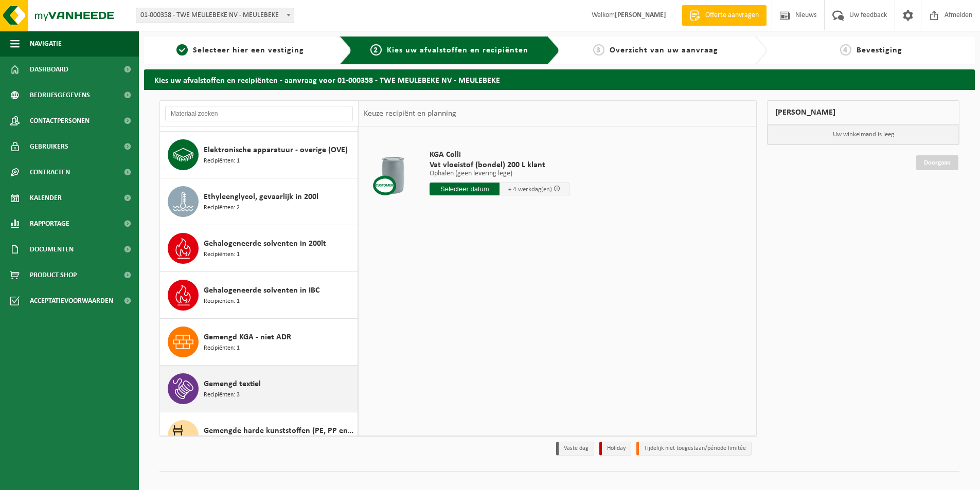 The height and width of the screenshot is (490, 980). What do you see at coordinates (615, 448) in the screenshot?
I see `li: Holiday` at bounding box center [615, 448].